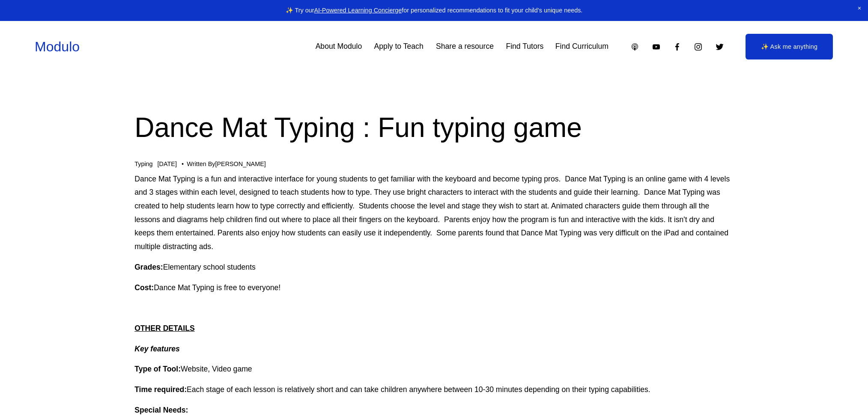 The height and width of the screenshot is (416, 868). What do you see at coordinates (398, 46) in the screenshot?
I see `a: Apply to Teach` at bounding box center [398, 46].